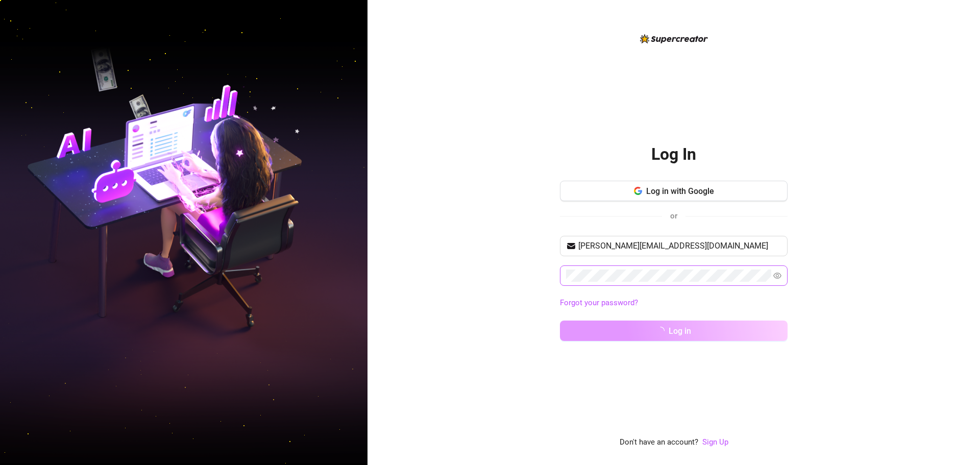  I want to click on input: Your email, so click(680, 247).